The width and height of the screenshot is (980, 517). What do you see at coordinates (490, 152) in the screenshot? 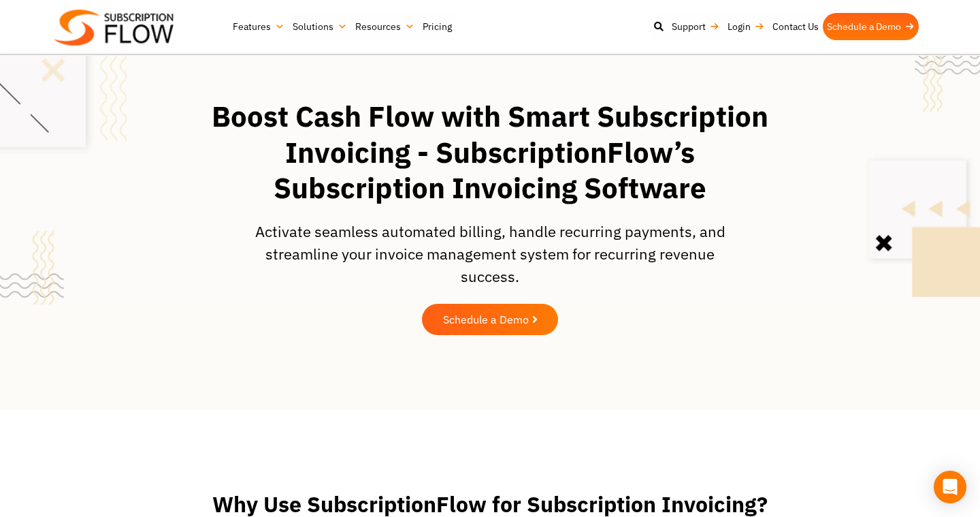
I see `h1: Boost Cash Flow with Smart Subscription Invoicing - SubscriptionFlow’s Subscription Invoicing Sof...` at bounding box center [490, 152].